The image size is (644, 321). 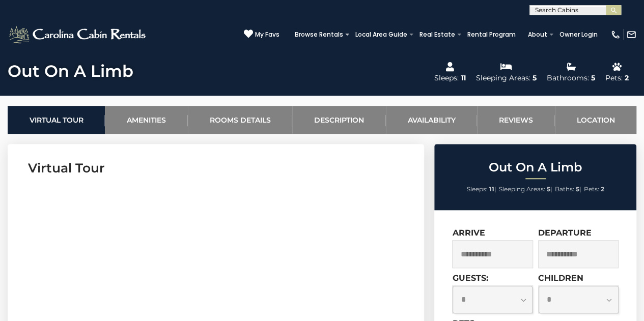 I want to click on h3: Virtual Tour, so click(x=216, y=168).